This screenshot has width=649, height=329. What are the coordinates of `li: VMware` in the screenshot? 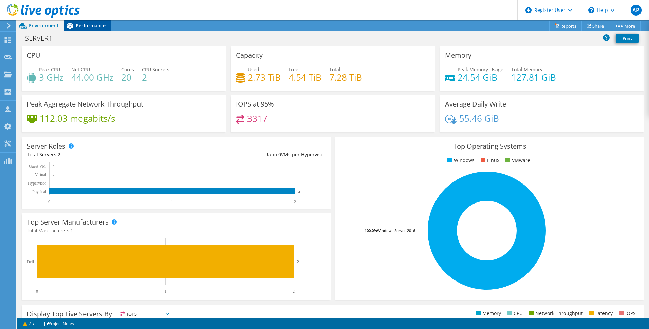 It's located at (517, 160).